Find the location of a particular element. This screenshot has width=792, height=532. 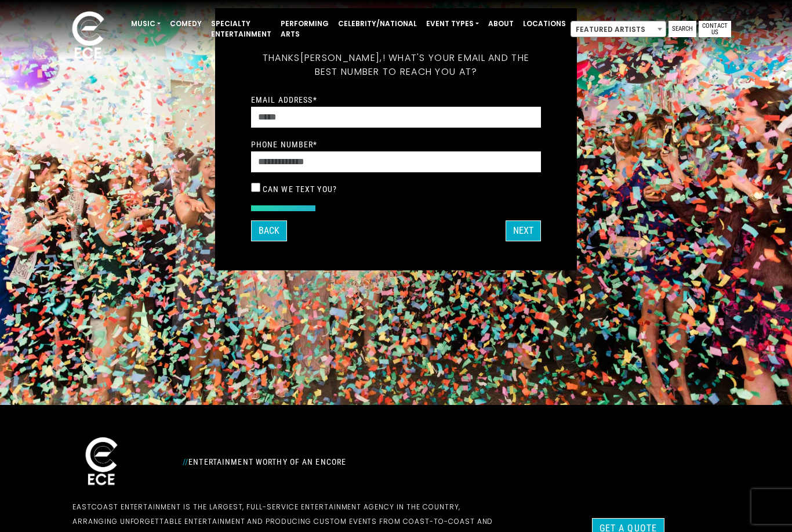

a: Comedy is located at coordinates (186, 24).